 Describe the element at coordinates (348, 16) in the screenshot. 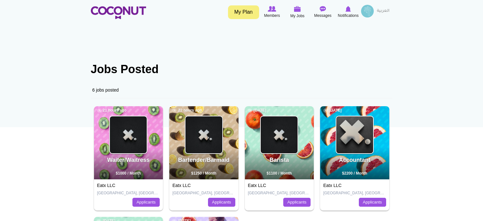

I see `span: Notifications` at that location.